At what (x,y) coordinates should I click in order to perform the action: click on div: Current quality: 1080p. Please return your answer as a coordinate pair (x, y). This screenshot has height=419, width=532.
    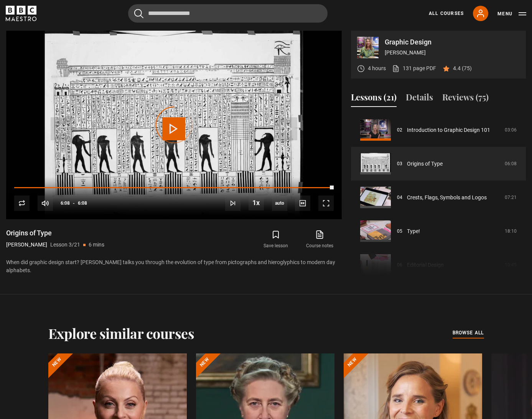
    Looking at the image, I should click on (279, 203).